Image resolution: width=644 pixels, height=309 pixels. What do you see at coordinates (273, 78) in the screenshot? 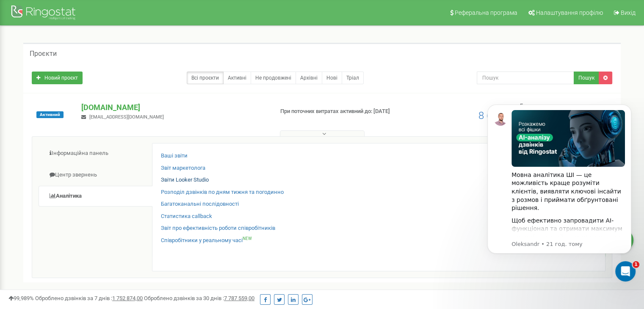
I see `a: Не продовжені` at bounding box center [273, 78].